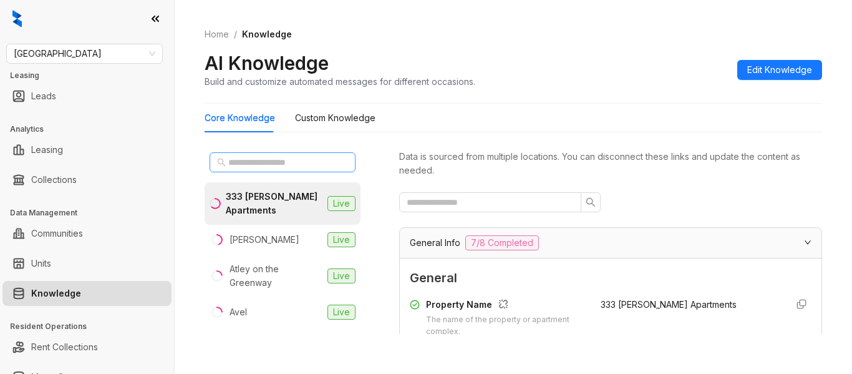  I want to click on button: Edit Knowledge, so click(780, 70).